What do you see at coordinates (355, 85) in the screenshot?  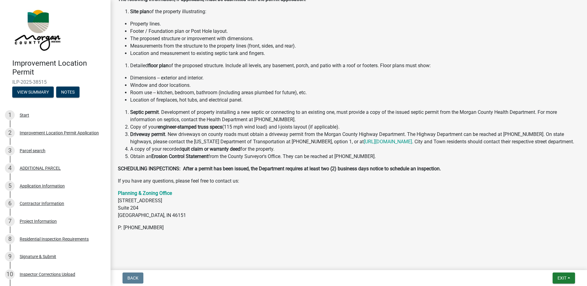 I see `li: Window and door locations.` at bounding box center [355, 85].